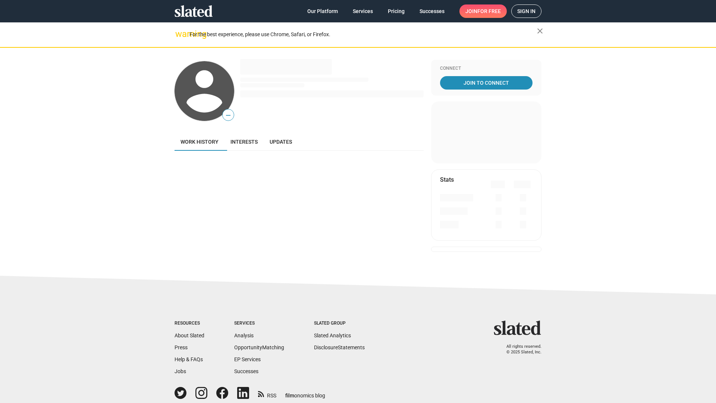  I want to click on mat-card-title: Stats, so click(446, 179).